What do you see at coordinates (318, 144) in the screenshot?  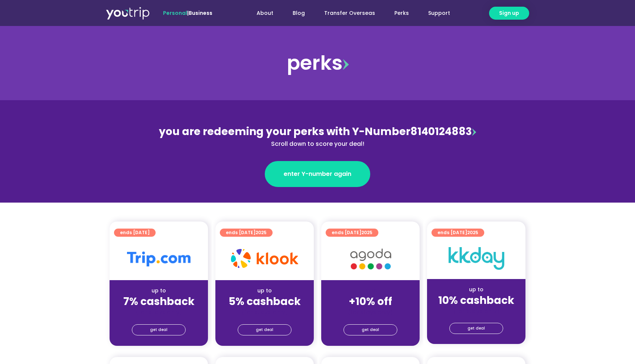 I see `div: Scroll down to score your deal!` at bounding box center [318, 144].